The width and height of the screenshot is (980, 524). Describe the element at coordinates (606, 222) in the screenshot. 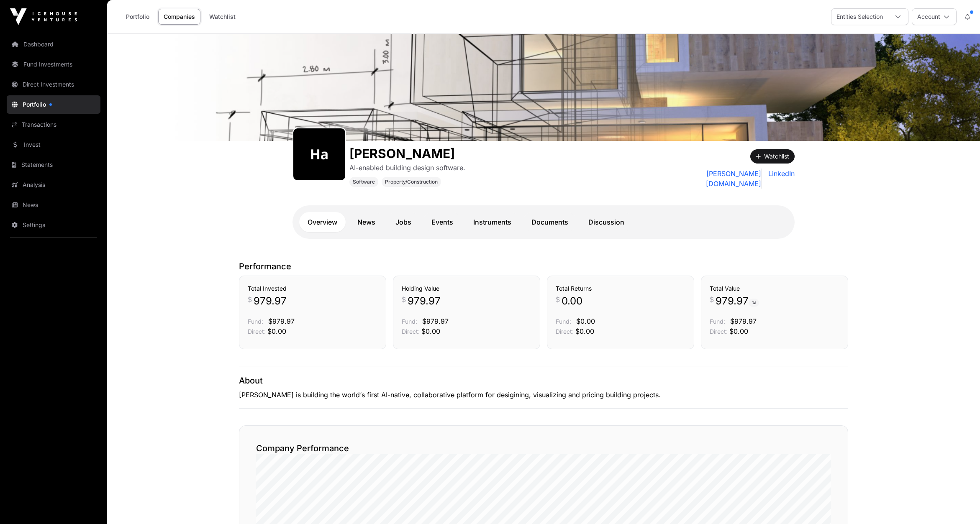

I see `a: Discussion` at that location.